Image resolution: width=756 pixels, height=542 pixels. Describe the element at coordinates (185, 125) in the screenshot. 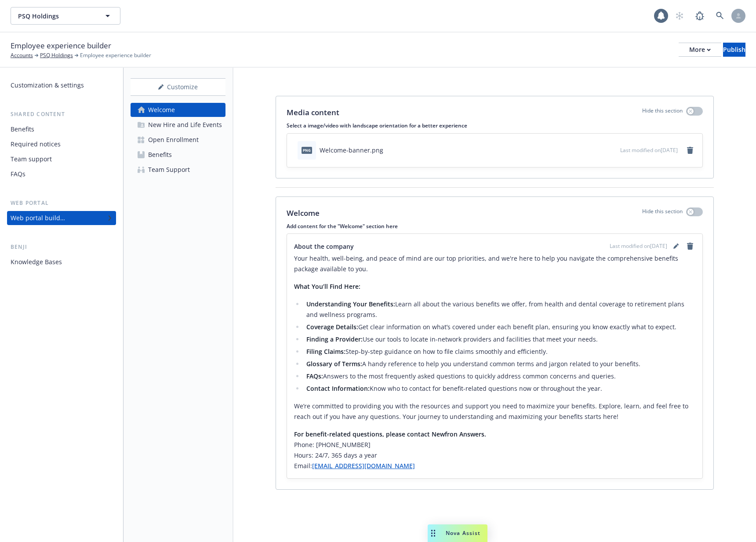

I see `div: New Hire and Life Events` at that location.